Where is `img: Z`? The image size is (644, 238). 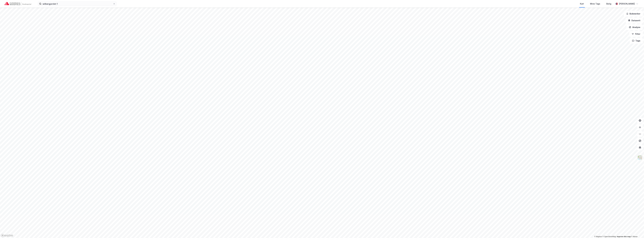
img: Z is located at coordinates (640, 157).